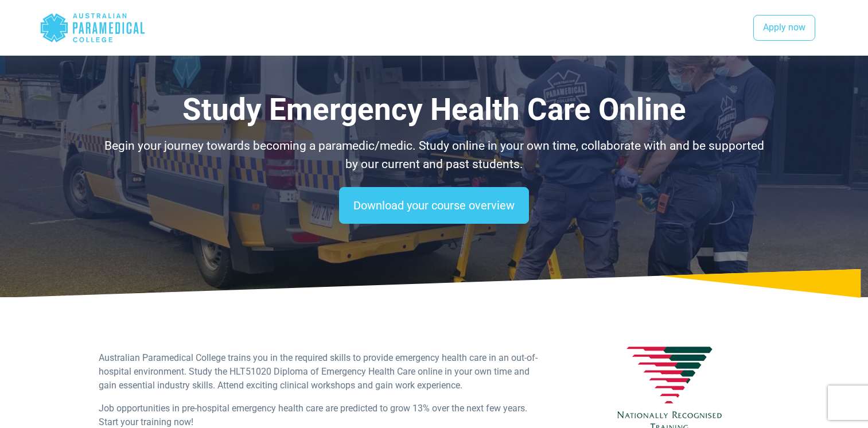 Image resolution: width=868 pixels, height=428 pixels. What do you see at coordinates (92, 28) in the screenshot?
I see `div: Australian Paramedical College` at bounding box center [92, 28].